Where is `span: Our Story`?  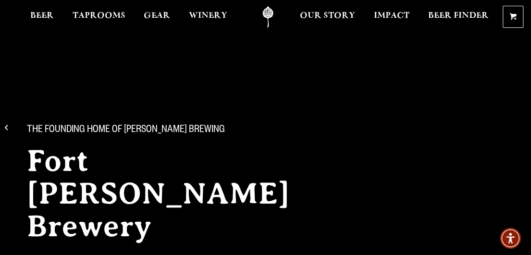
span: Our Story is located at coordinates (327, 16).